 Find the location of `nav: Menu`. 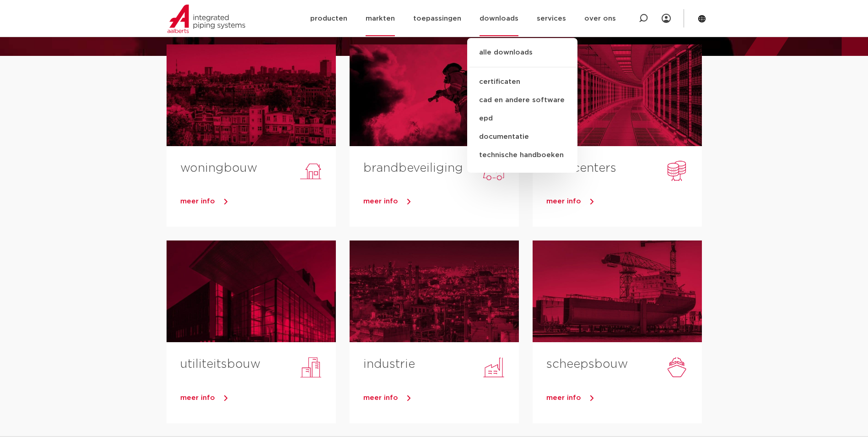

nav: Menu is located at coordinates (463, 18).